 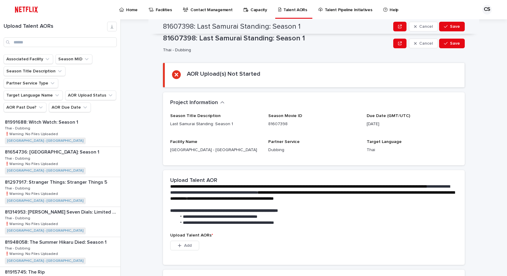 What do you see at coordinates (42, 122) in the screenshot?
I see `p: 81991688: Witch Watch: Season 1` at bounding box center [42, 122].